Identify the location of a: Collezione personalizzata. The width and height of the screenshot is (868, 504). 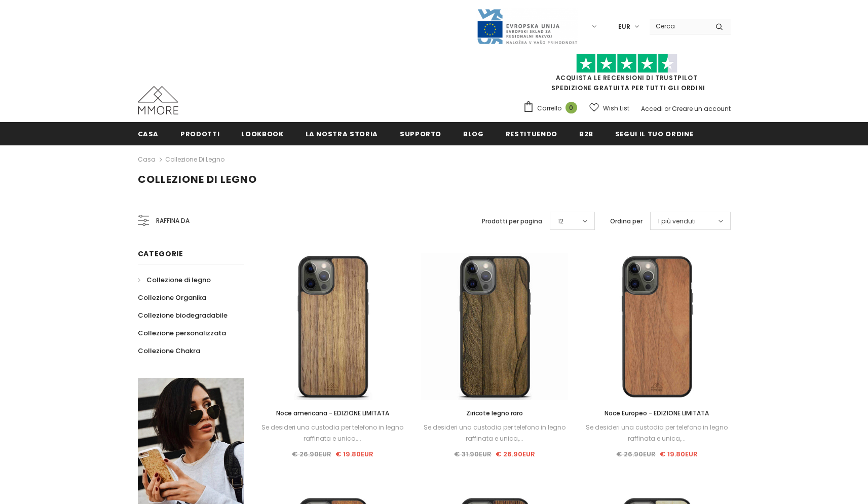
(182, 333).